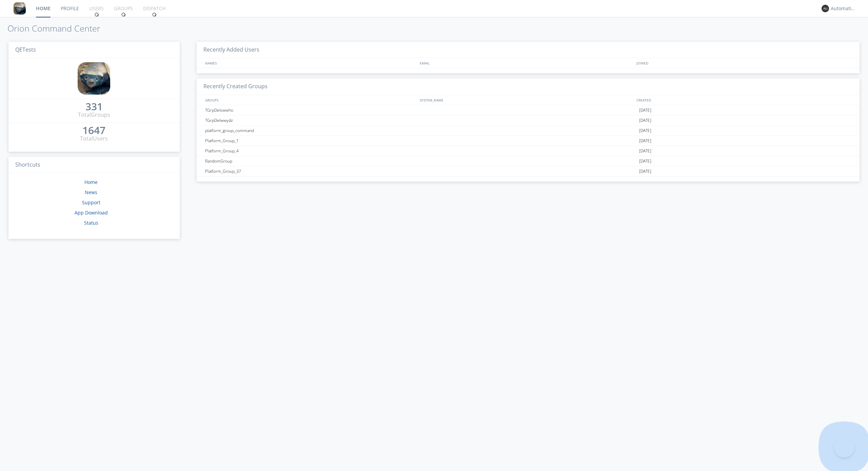  I want to click on a: Status, so click(91, 223).